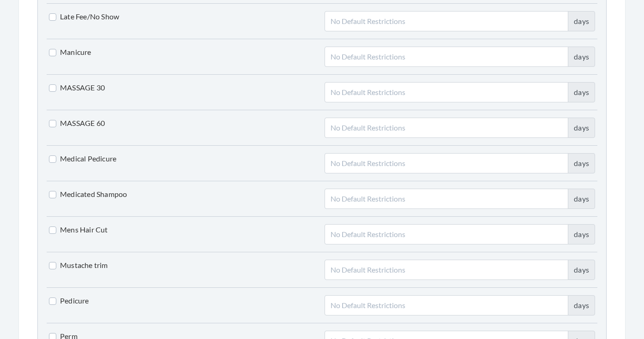 The width and height of the screenshot is (644, 339). What do you see at coordinates (77, 88) in the screenshot?
I see `label: MASSAGE 30` at bounding box center [77, 88].